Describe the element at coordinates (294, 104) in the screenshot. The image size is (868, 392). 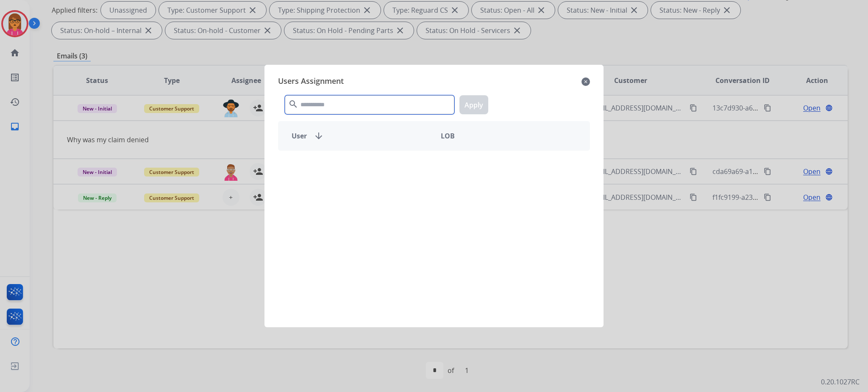
I see `mat-icon: search` at that location.